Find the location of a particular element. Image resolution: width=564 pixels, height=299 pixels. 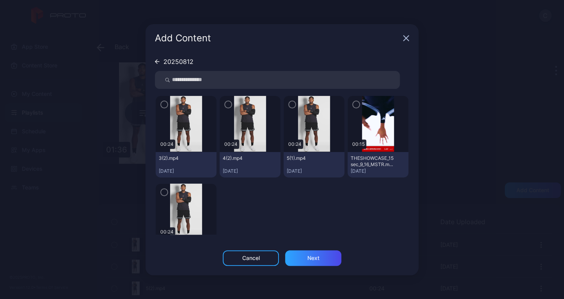

div: 3(2).mp4 is located at coordinates (180, 158).